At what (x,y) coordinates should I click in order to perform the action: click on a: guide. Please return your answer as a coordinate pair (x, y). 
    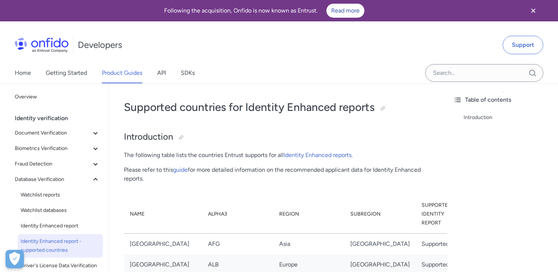
    Looking at the image, I should click on (181, 170).